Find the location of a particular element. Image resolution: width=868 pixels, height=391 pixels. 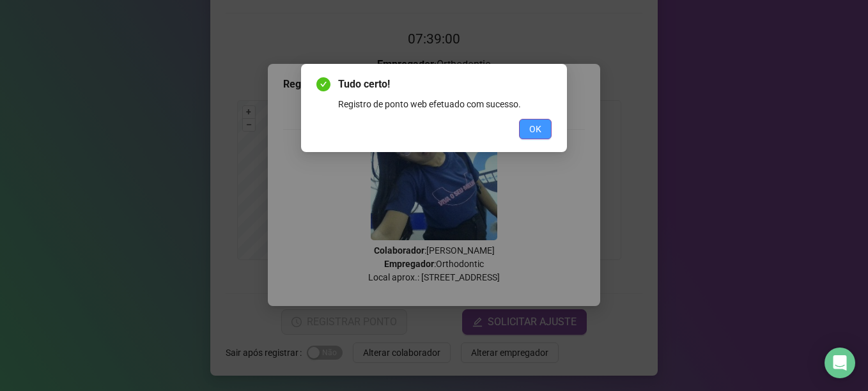

span: check-circle is located at coordinates (324, 84).